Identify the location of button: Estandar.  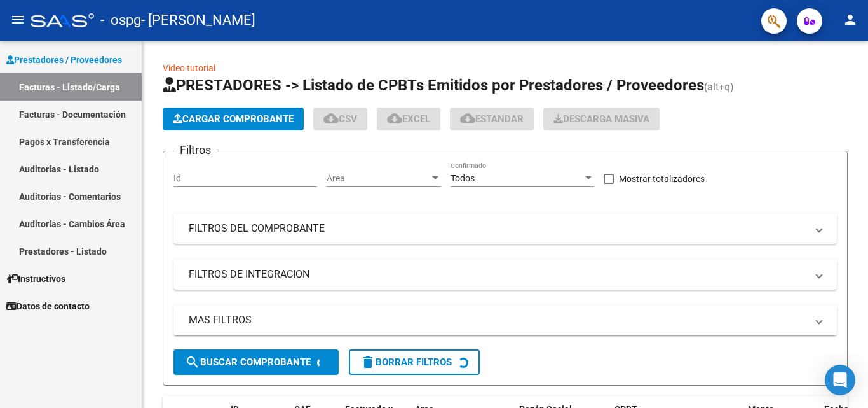
(492, 119).